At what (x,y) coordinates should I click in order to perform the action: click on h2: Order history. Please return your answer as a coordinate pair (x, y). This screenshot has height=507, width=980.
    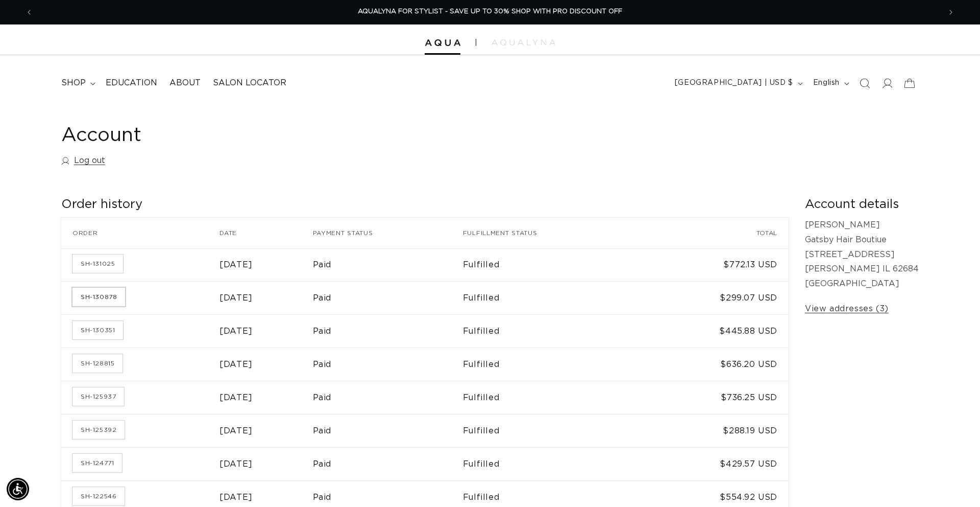
    Looking at the image, I should click on (424, 204).